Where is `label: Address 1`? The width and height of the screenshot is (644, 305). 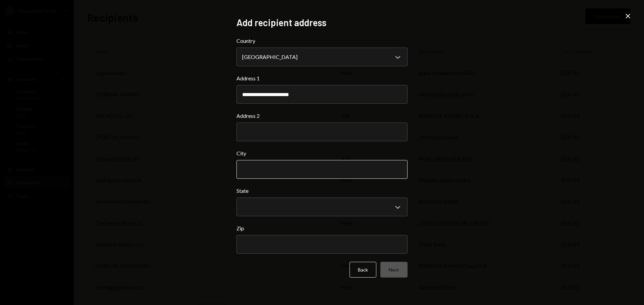
label: Address 1 is located at coordinates (322, 79).